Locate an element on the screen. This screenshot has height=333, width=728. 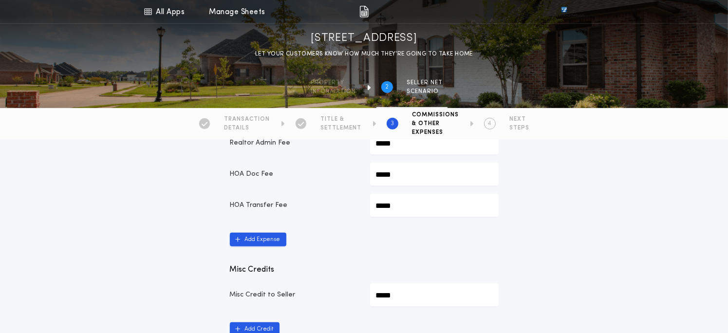
h2: 3 is located at coordinates (392, 124).